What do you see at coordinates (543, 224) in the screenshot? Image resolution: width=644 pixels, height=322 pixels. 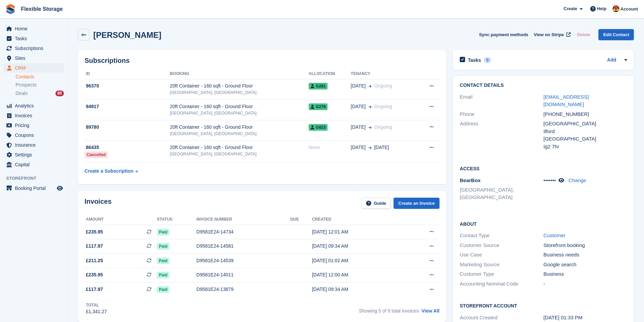 I see `h2: About` at bounding box center [543, 224].